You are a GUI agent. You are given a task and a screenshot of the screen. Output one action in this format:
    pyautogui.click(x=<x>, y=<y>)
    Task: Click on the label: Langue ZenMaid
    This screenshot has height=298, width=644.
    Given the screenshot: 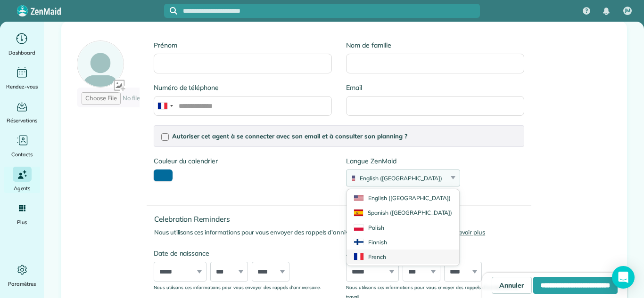 What is the action you would take?
    pyautogui.click(x=403, y=161)
    